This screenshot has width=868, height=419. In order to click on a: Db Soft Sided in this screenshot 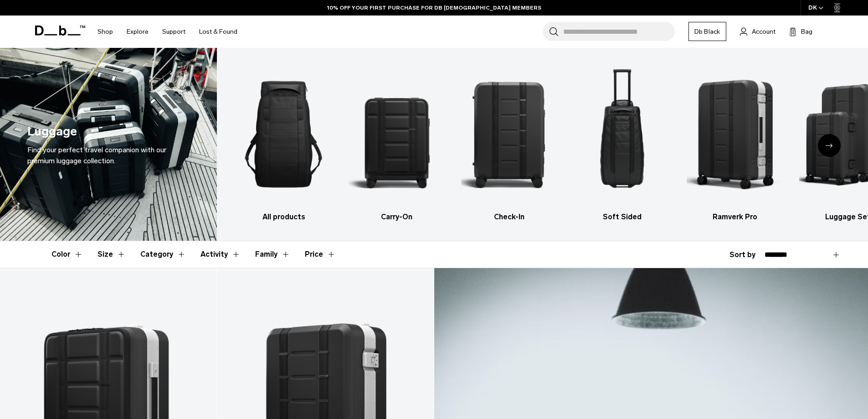, I will do `click(622, 142)`.